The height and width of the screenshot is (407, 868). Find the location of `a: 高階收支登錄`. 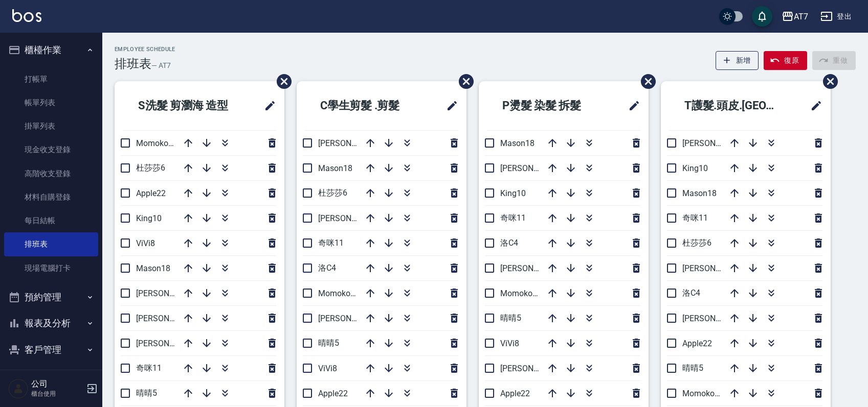

a: 高階收支登錄 is located at coordinates (51, 174).